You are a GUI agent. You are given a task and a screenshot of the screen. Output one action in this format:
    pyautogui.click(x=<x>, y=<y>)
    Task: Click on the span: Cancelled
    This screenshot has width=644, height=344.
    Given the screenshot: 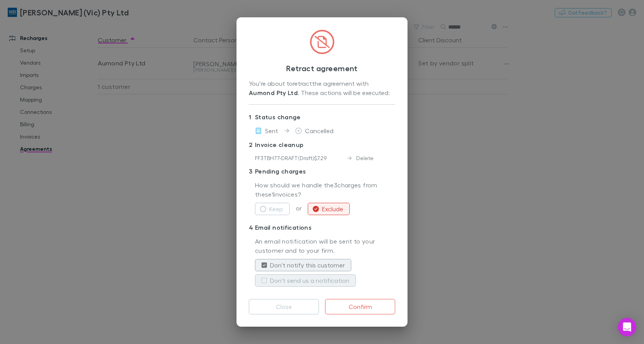 What is the action you would take?
    pyautogui.click(x=319, y=130)
    